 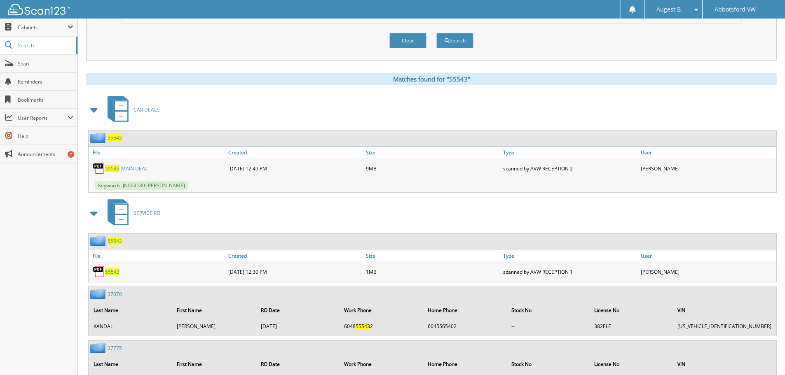 I want to click on a: SERVICE RO, so click(x=131, y=213).